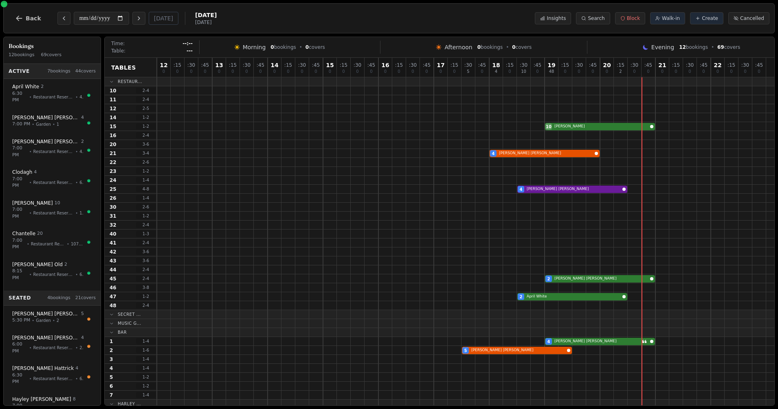 The height and width of the screenshot is (409, 778). Describe the element at coordinates (146, 162) in the screenshot. I see `span: 2 - 6` at that location.